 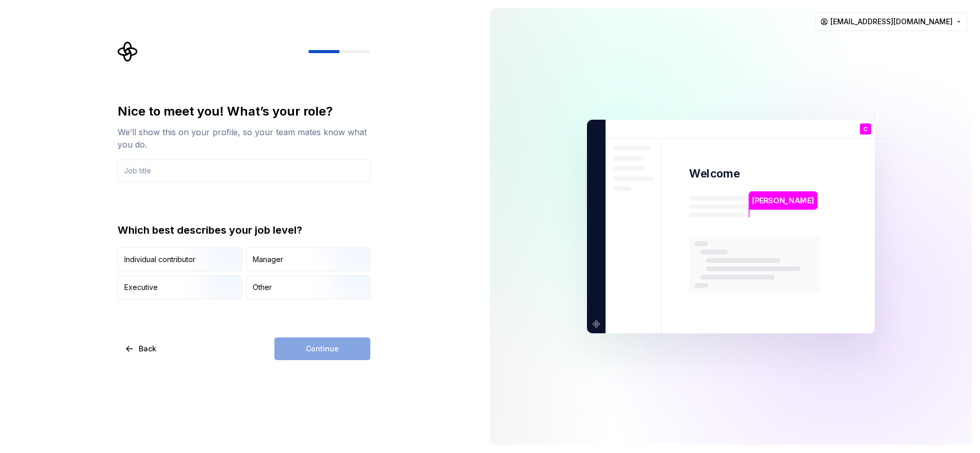 I want to click on div: Which best describes your job level?, so click(x=244, y=230).